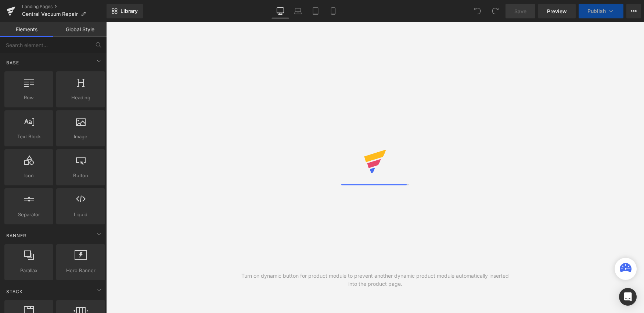 The height and width of the screenshot is (313, 644). What do you see at coordinates (316, 11) in the screenshot?
I see `a: Tablet` at bounding box center [316, 11].